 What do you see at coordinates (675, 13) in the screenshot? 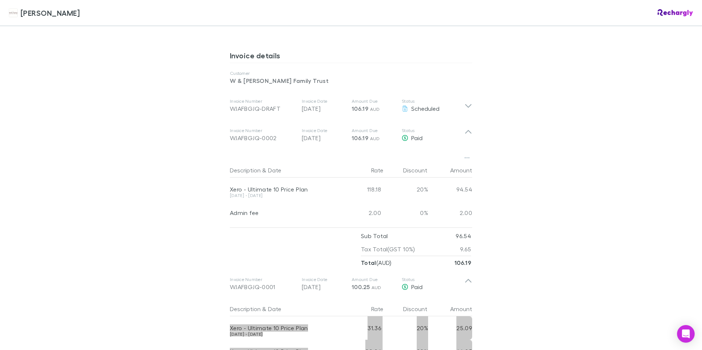
I see `img: Rechargly Logo` at bounding box center [675, 13].